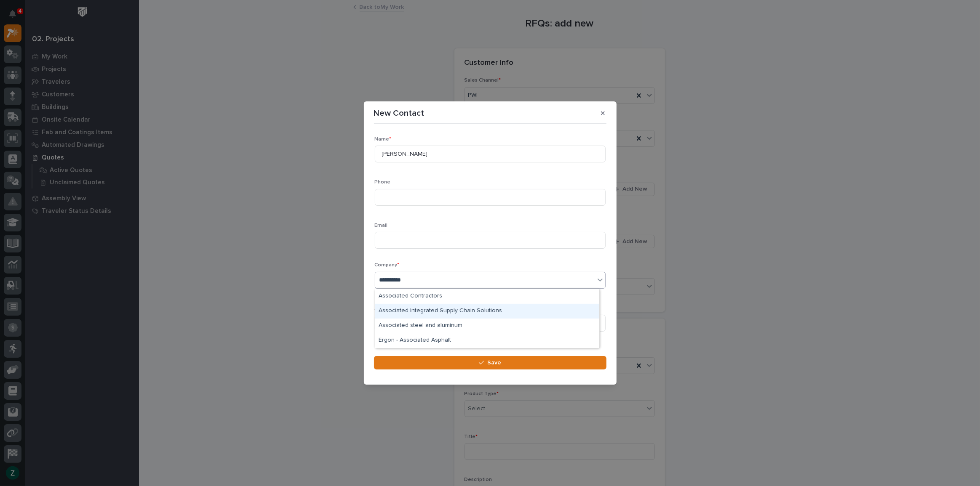 This screenshot has width=980, height=486. What do you see at coordinates (383, 139) in the screenshot?
I see `span: Name` at bounding box center [383, 139].